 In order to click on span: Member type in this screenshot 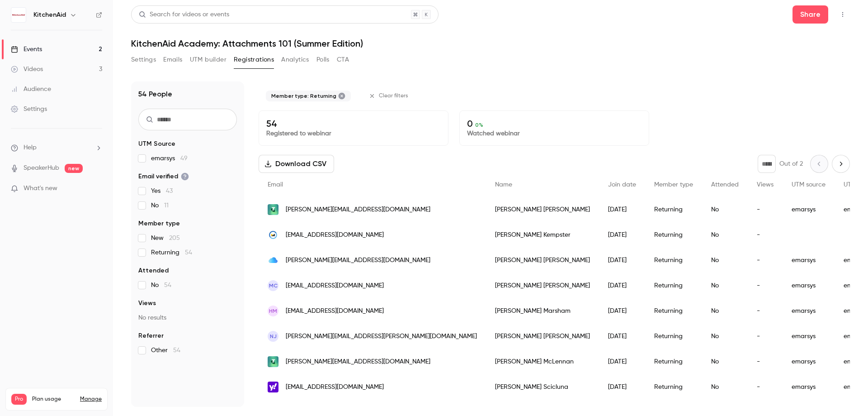, I will do `click(159, 223)`.